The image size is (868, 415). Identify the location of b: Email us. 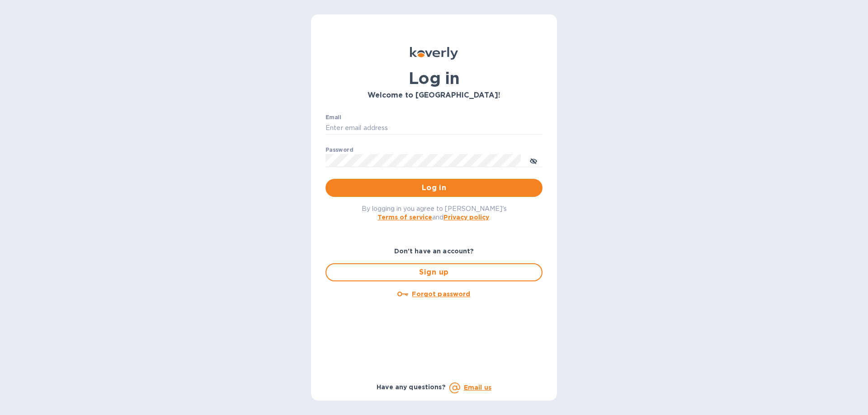
(477, 388).